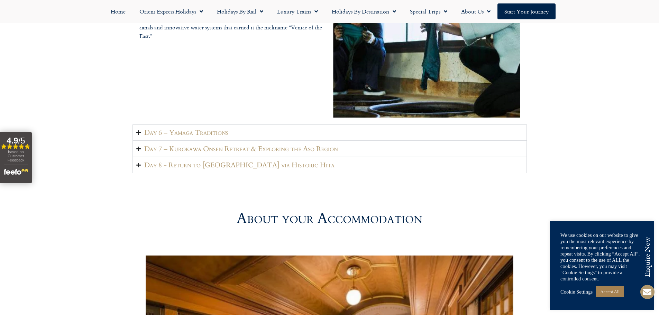  I want to click on nav: Menu, so click(330, 11).